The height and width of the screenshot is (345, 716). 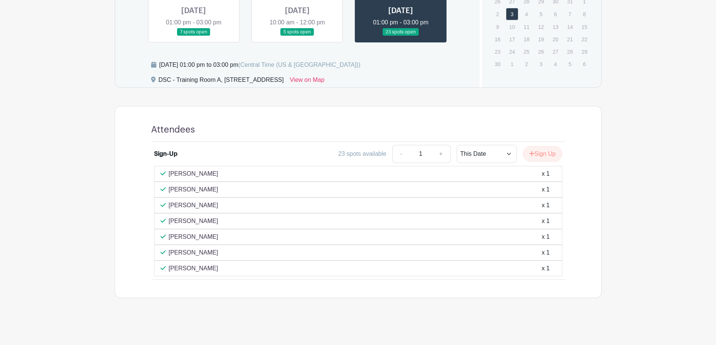 What do you see at coordinates (512, 51) in the screenshot?
I see `p: 24` at bounding box center [512, 51].